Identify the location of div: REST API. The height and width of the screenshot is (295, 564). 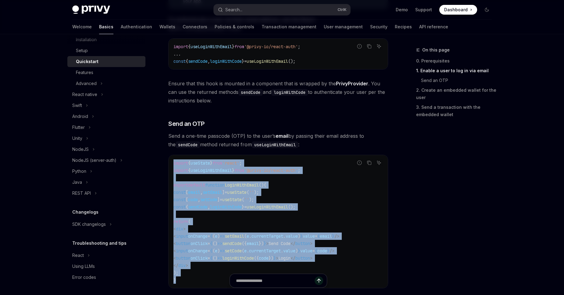
(81, 193).